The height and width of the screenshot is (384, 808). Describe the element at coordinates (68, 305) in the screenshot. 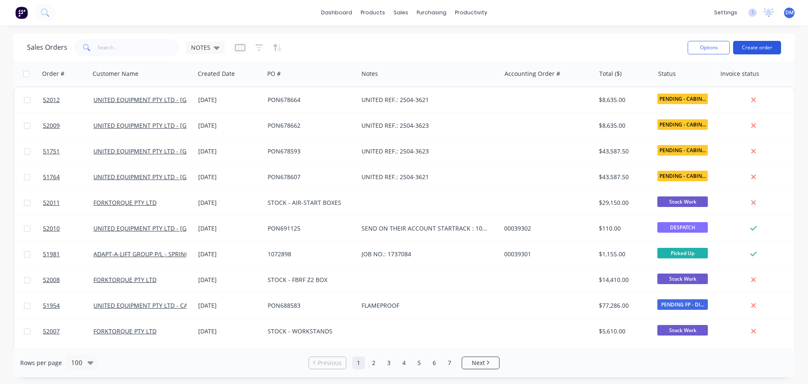

I see `a: 51954` at that location.